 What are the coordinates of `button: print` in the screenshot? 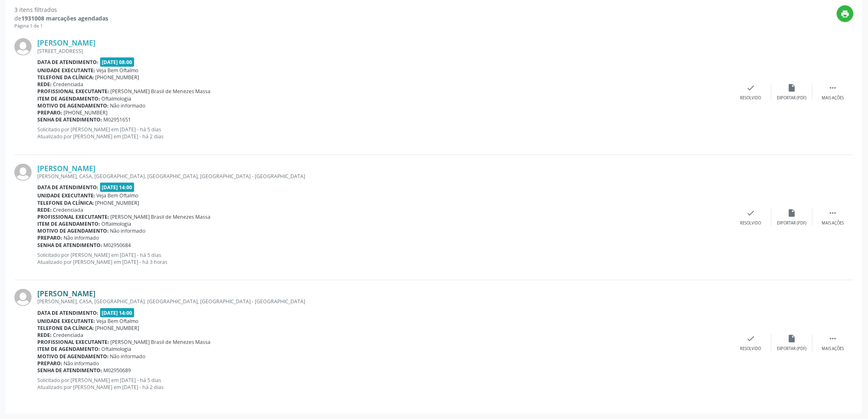 It's located at (845, 13).